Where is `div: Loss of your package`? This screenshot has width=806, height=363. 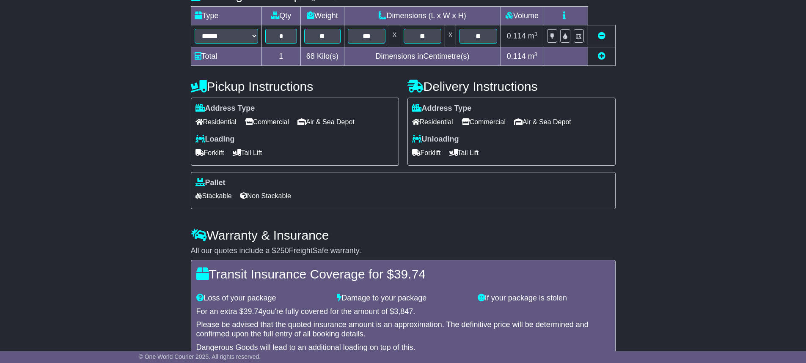 div: Loss of your package is located at coordinates (262, 299).